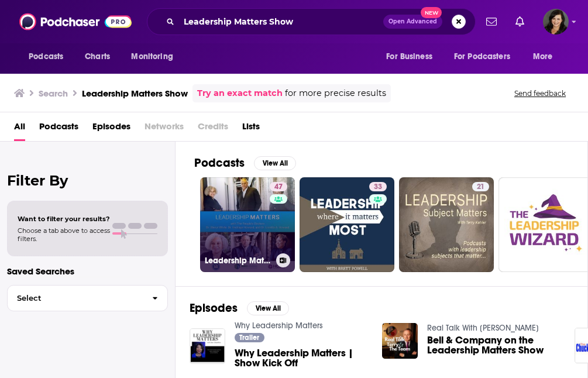 This screenshot has height=378, width=588. What do you see at coordinates (400, 341) in the screenshot?
I see `img: Bell & Company on the Leadership Matters Show` at bounding box center [400, 341].